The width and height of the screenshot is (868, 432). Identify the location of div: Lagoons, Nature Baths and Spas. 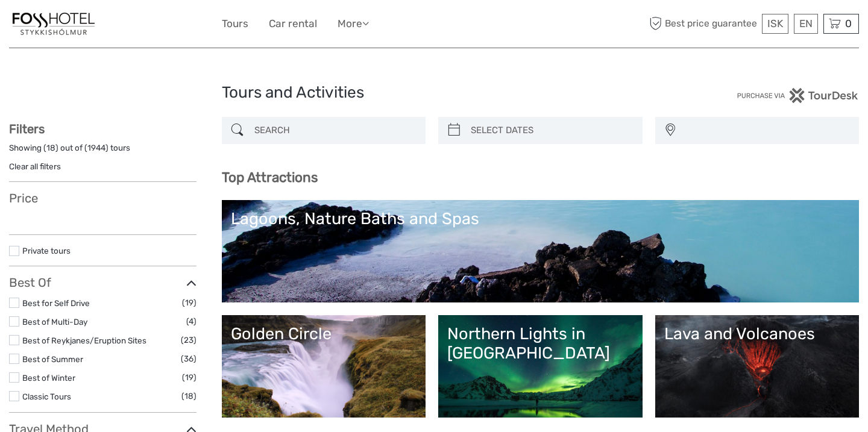
(541, 219).